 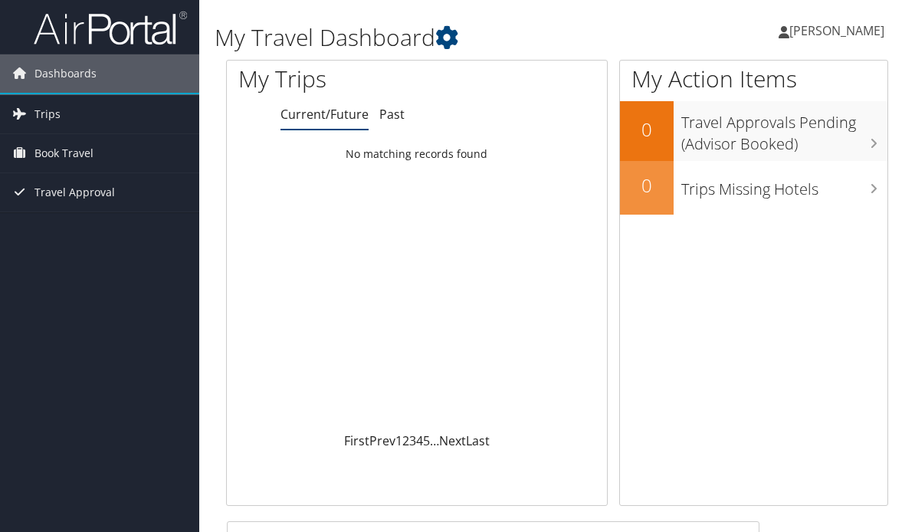 I want to click on a: 1, so click(x=398, y=441).